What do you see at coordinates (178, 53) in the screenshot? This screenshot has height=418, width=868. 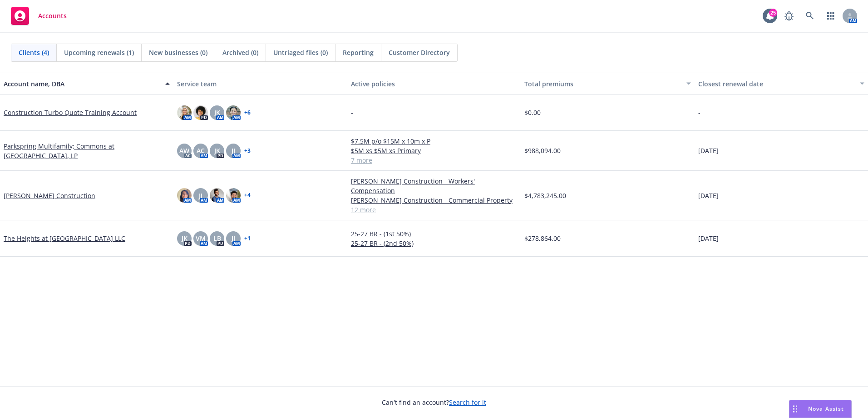 I see `span: New businesses (0)` at bounding box center [178, 53].